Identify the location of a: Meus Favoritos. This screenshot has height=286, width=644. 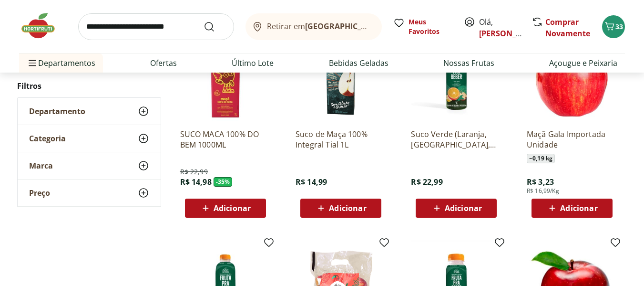
(423, 27).